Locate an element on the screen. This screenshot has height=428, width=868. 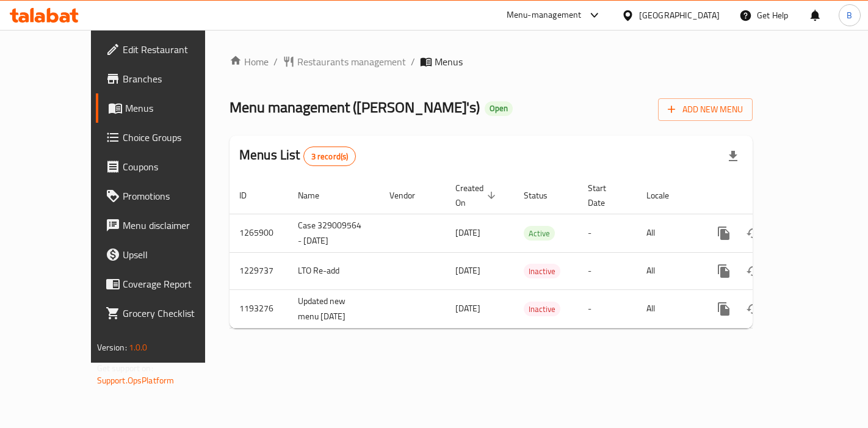
span: Version: is located at coordinates (112, 348).